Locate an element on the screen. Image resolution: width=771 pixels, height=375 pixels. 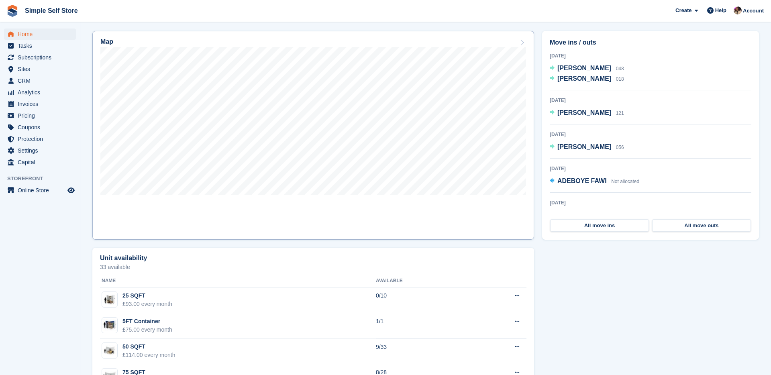
a: All move outs is located at coordinates (701, 226).